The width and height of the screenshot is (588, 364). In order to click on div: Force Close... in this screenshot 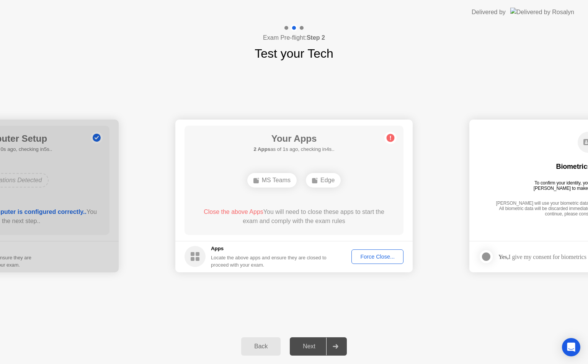, I will do `click(377, 257)`.